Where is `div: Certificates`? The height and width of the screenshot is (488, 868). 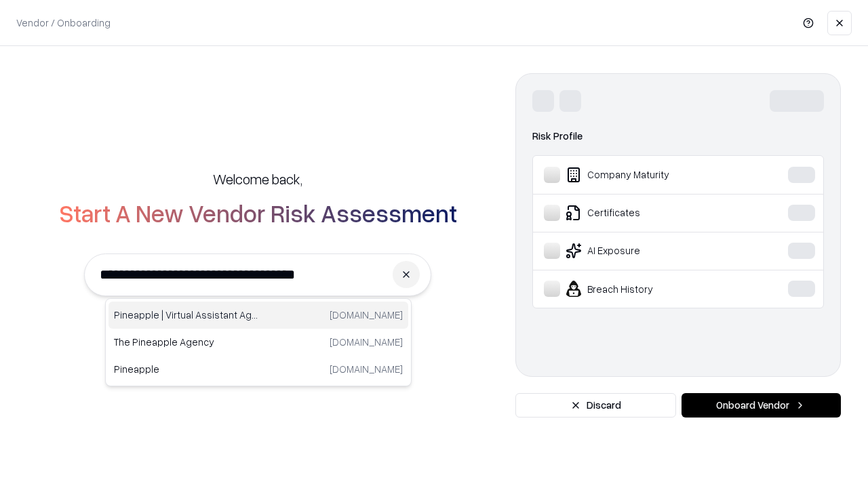
div: Certificates is located at coordinates (645, 213).